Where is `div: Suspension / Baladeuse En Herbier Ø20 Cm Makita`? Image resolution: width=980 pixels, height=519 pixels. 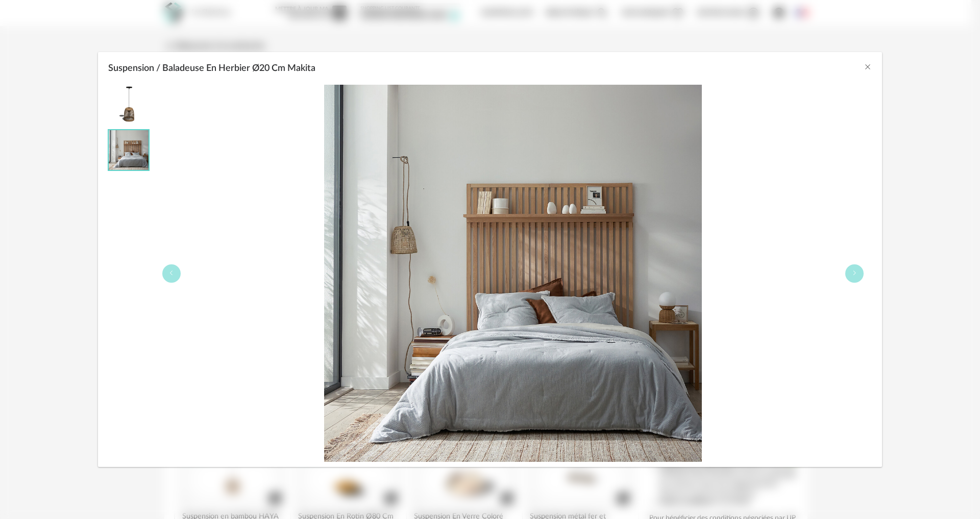
div: Suspension / Baladeuse En Herbier Ø20 Cm Makita is located at coordinates (490, 259).